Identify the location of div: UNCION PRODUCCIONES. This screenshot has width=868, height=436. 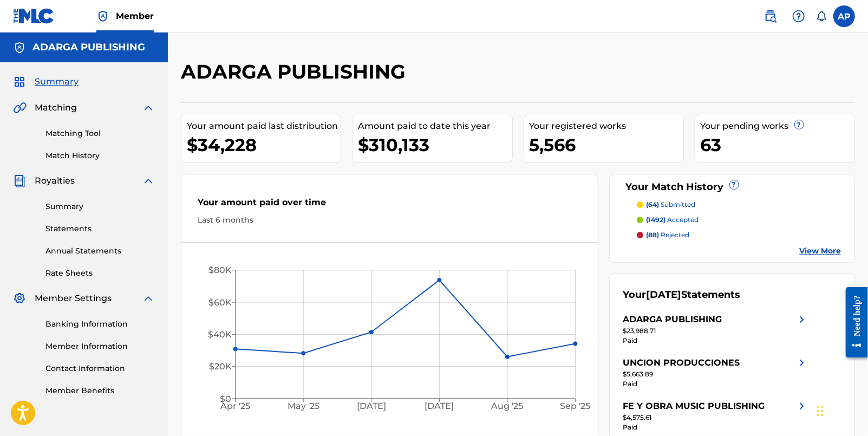
(681, 363).